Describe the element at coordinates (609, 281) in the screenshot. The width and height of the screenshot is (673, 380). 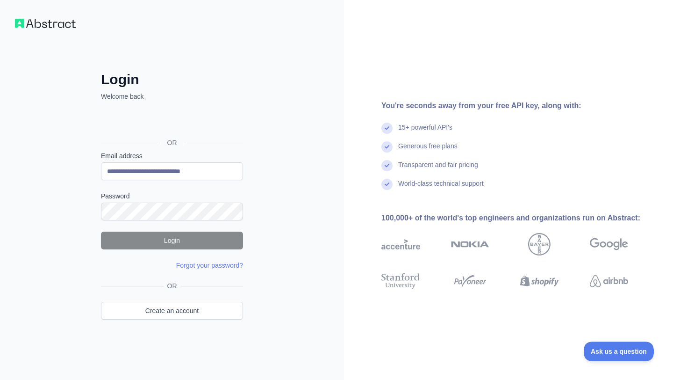
I see `img: airbnb` at that location.